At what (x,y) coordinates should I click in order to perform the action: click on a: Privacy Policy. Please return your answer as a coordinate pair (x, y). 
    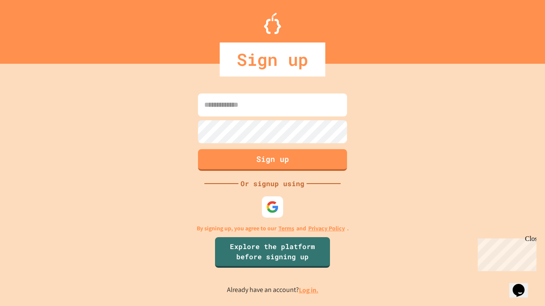
    Looking at the image, I should click on (326, 229).